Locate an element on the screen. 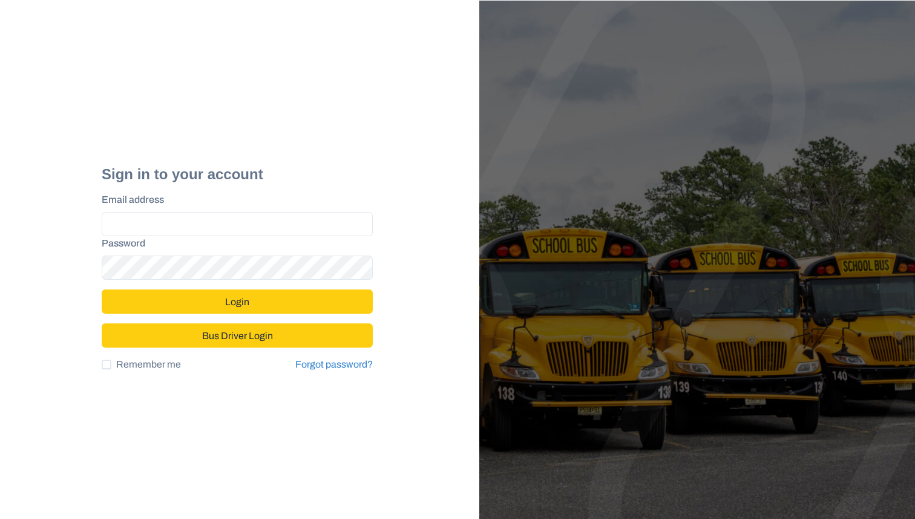 This screenshot has width=915, height=519. span: Remember me is located at coordinates (148, 364).